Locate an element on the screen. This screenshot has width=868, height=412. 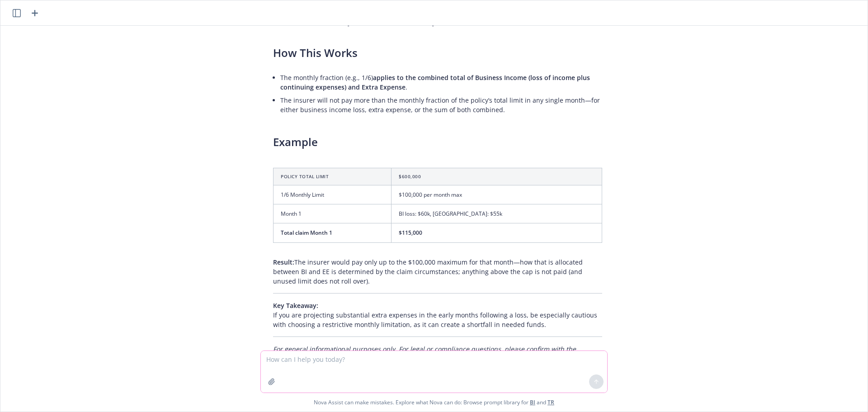
th: $600,000 is located at coordinates (497, 176).